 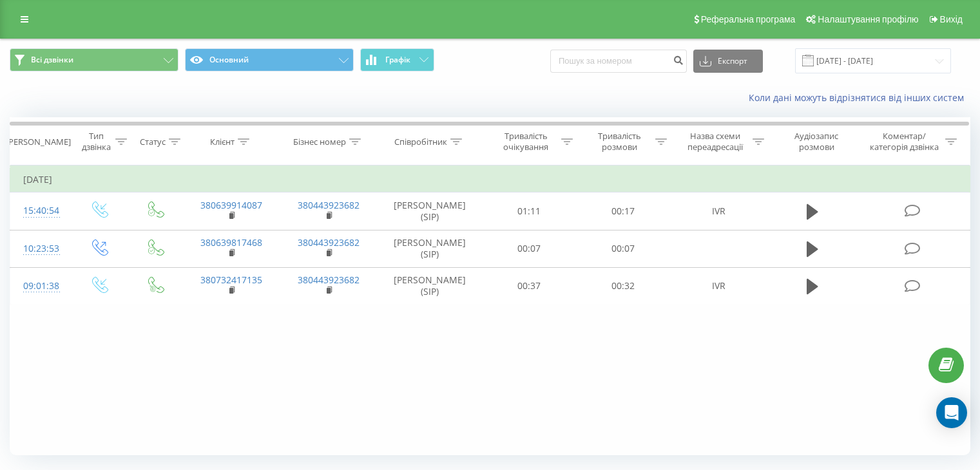 What do you see at coordinates (52, 60) in the screenshot?
I see `span: Всі дзвінки` at bounding box center [52, 60].